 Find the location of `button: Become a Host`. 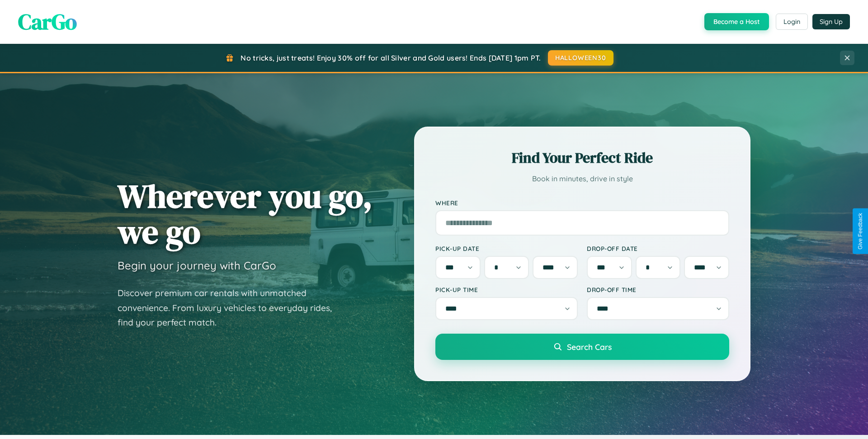

button: Become a Host is located at coordinates (736, 22).